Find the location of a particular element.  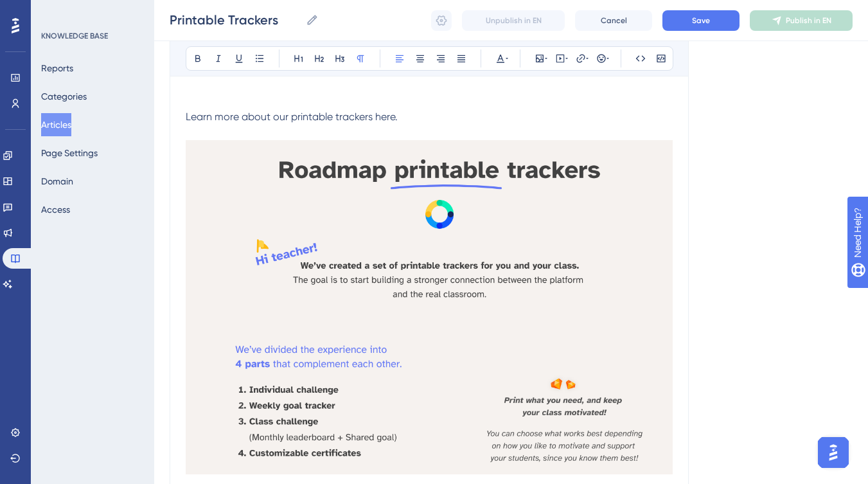

button: Access is located at coordinates (55, 209).